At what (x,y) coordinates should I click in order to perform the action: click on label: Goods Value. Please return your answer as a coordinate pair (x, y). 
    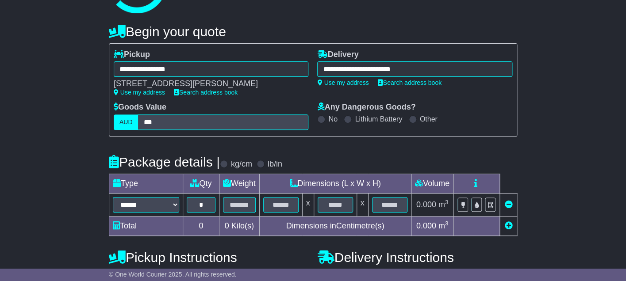
    Looking at the image, I should click on (140, 107).